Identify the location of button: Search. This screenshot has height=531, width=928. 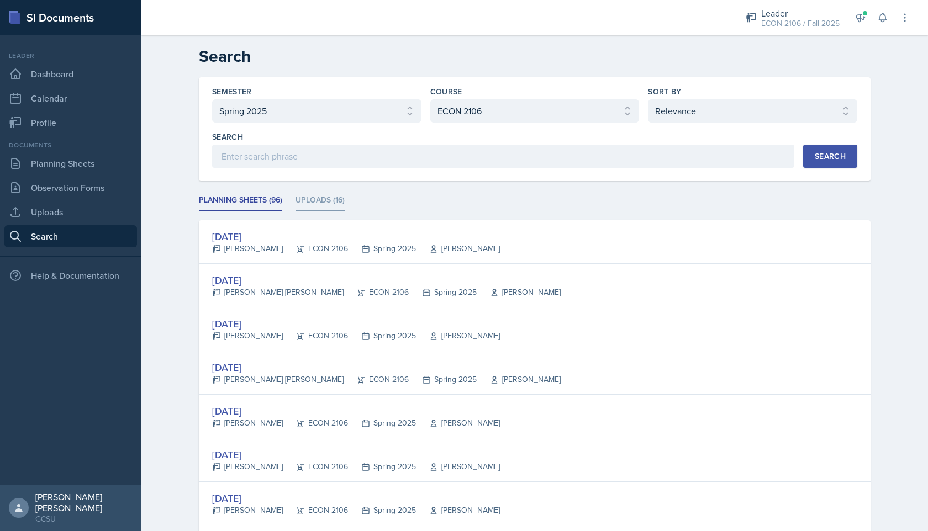
(830, 156).